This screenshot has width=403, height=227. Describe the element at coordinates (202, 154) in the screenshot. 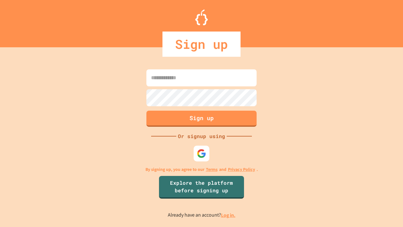

I see `img: google-icon.svg` at that location.